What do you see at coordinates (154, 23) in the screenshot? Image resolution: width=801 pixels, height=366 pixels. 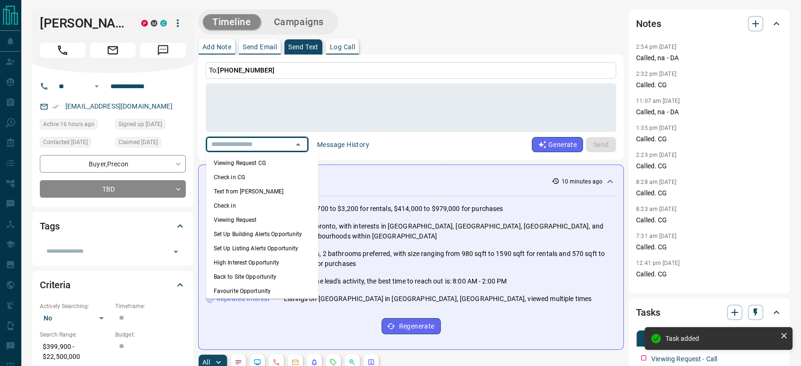 I see `div: mrloft.ca` at bounding box center [154, 23].